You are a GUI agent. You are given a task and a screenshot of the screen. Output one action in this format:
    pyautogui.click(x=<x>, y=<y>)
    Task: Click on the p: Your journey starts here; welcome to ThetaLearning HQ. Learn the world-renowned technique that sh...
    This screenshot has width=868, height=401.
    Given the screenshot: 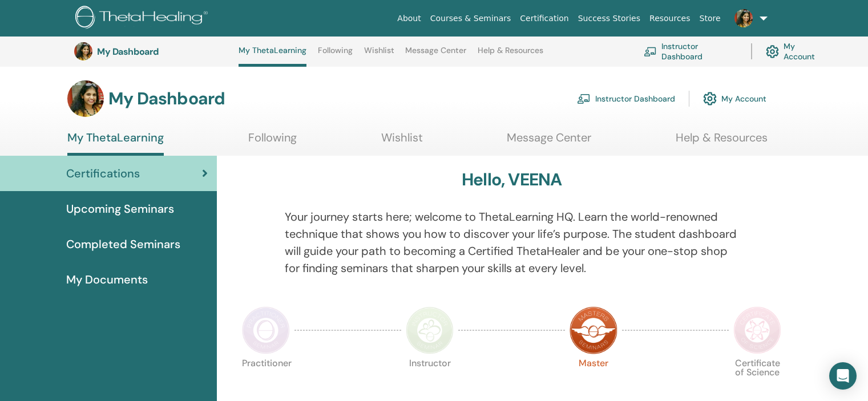 What is the action you would take?
    pyautogui.click(x=512, y=242)
    